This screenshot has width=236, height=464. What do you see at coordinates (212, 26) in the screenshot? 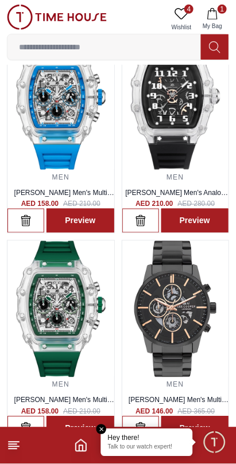
I see `span: My Bag` at bounding box center [212, 26].